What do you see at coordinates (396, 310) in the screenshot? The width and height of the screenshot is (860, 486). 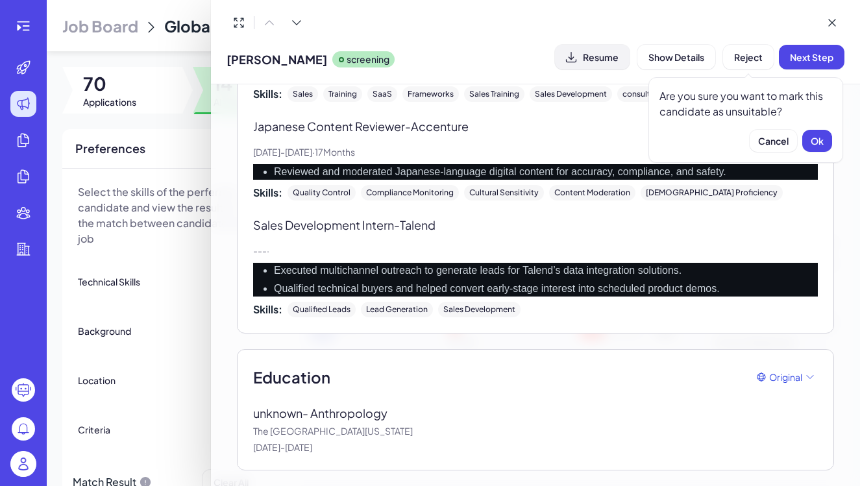 I see `div: Lead Generation` at bounding box center [396, 310].